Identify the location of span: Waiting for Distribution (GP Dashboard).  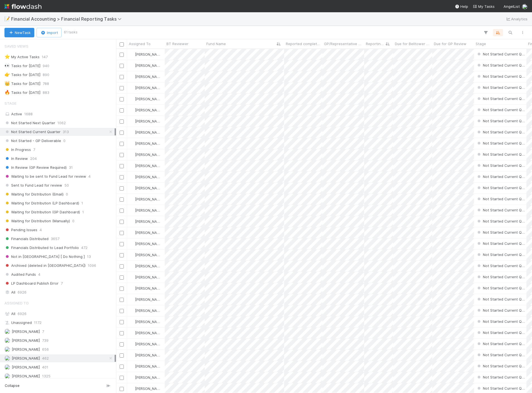
(42, 212).